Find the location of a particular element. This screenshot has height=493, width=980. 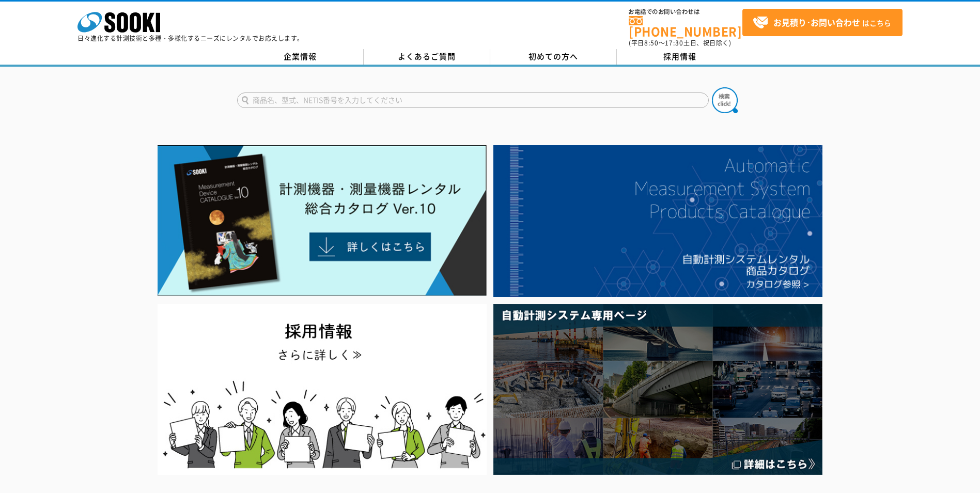

p: 日々進化する計測技術と多種・多様化するニーズにレンタルでお応えします。 is located at coordinates (190, 39).